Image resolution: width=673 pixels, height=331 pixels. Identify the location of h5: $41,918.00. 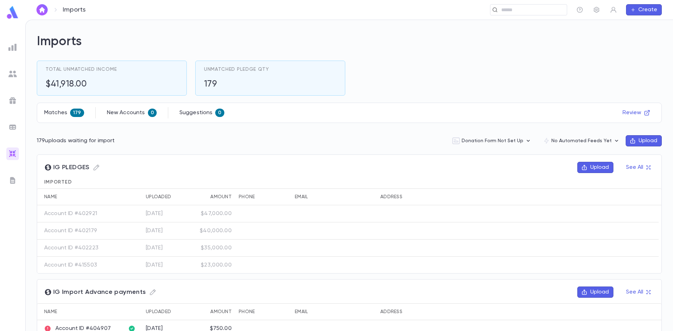
(81, 84).